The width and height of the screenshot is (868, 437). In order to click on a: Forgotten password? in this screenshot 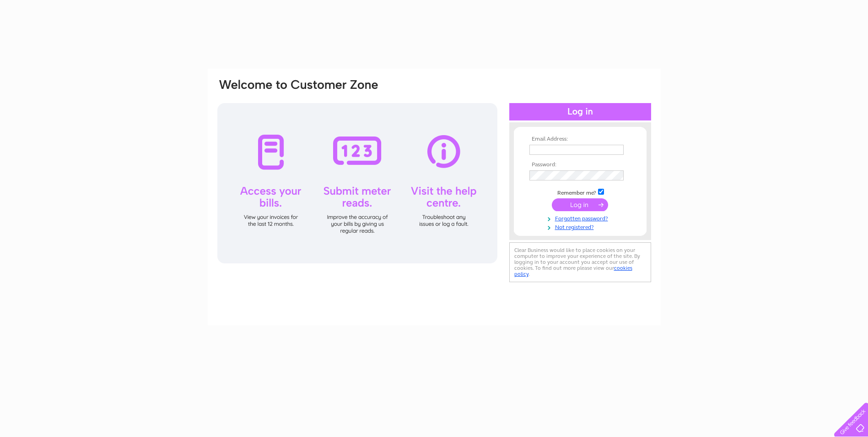, I will do `click(581, 217)`.